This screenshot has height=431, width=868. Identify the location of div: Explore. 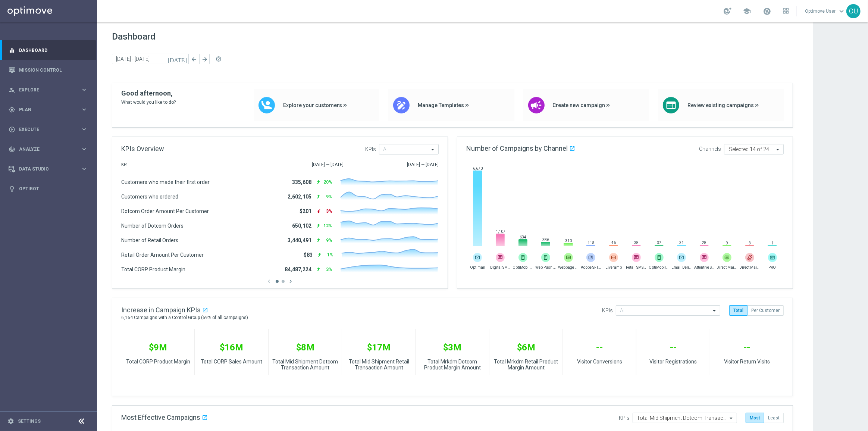
(44, 90).